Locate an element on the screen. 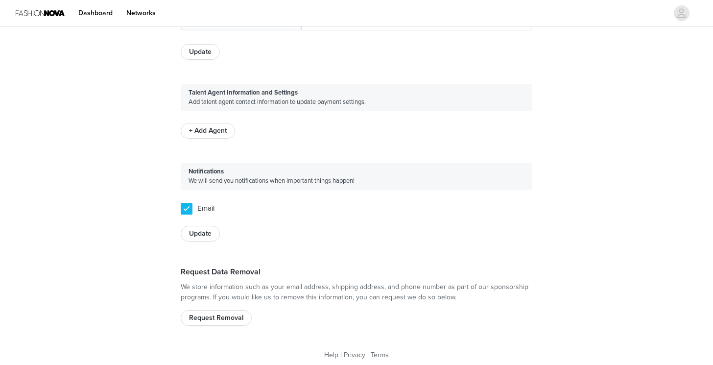 The image size is (713, 365). a: Terms is located at coordinates (379, 354).